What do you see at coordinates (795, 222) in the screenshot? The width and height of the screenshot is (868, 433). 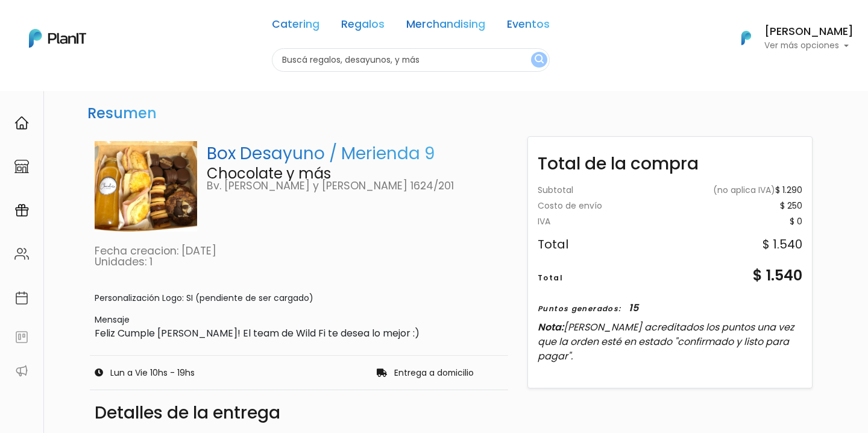 I see `div: $ 0` at bounding box center [795, 222].